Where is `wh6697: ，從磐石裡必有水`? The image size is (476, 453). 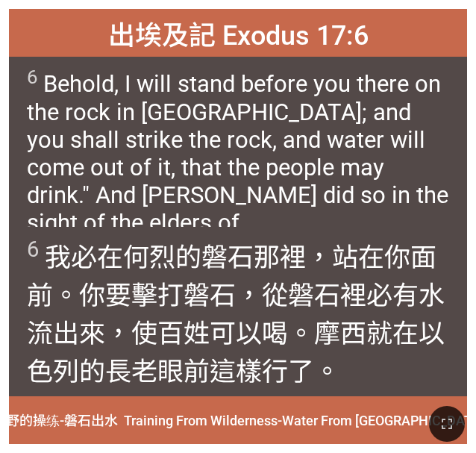 wh6697: ，從磐石裡必有水 is located at coordinates (236, 334).